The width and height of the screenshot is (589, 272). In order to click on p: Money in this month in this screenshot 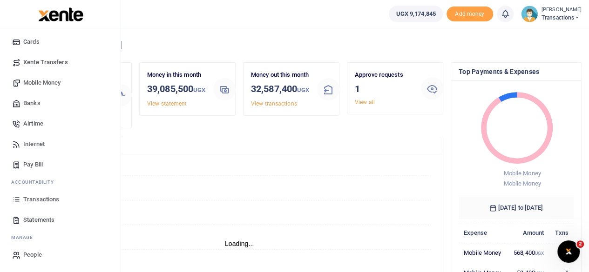, I will do `click(176, 75)`.